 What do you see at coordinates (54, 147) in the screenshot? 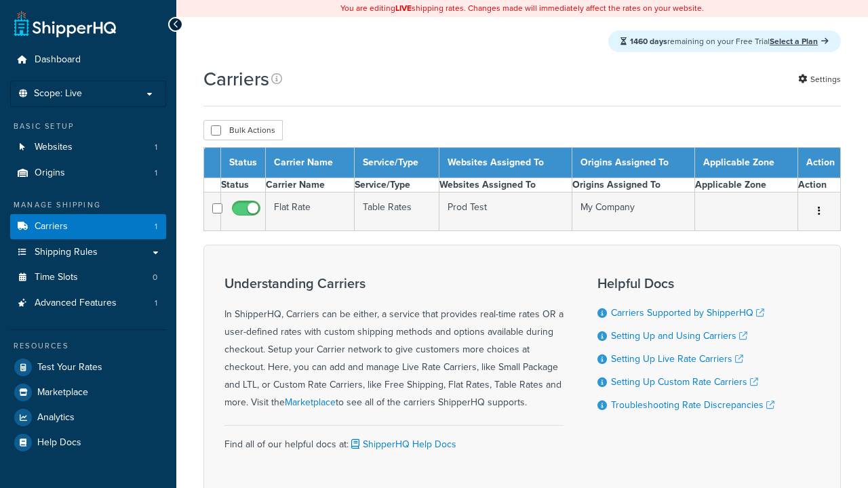
I see `span: Websites` at bounding box center [54, 147].